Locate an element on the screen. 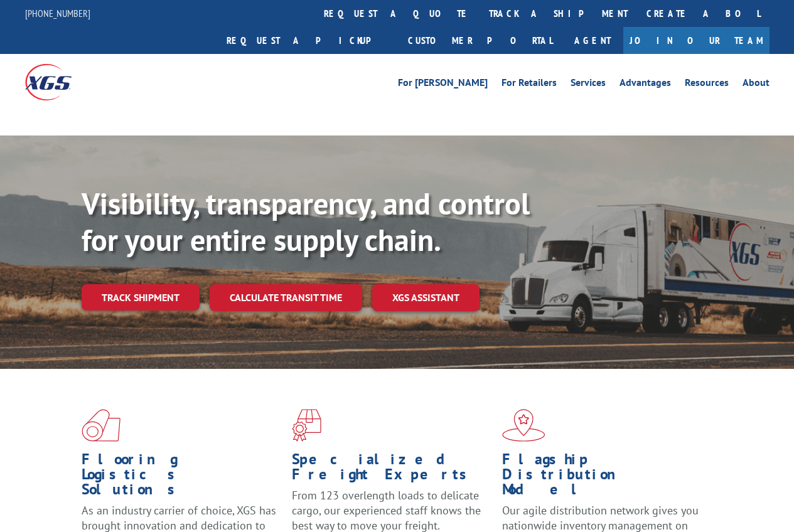 This screenshot has height=532, width=794. a: Services is located at coordinates (588, 85).